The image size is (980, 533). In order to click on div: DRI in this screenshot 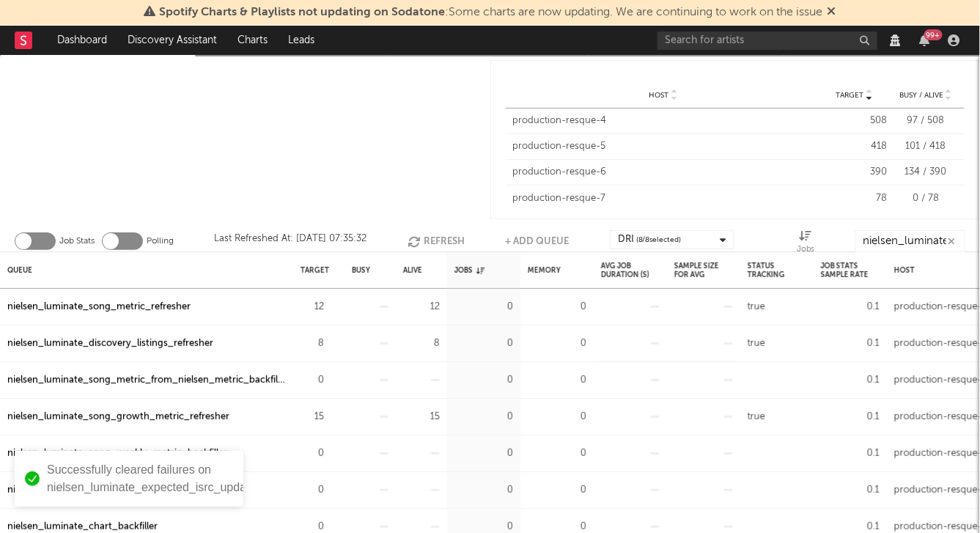, I will do `click(650, 239)`.